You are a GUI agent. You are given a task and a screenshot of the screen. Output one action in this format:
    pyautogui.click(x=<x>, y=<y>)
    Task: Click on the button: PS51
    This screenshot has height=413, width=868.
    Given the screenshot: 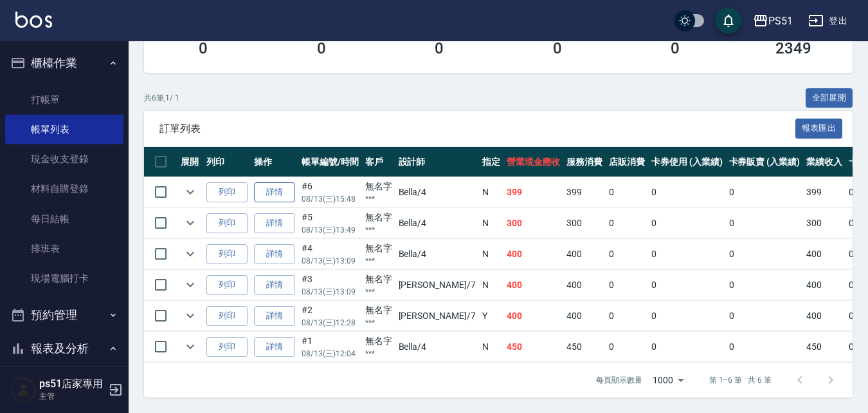 What is the action you would take?
    pyautogui.click(x=773, y=21)
    